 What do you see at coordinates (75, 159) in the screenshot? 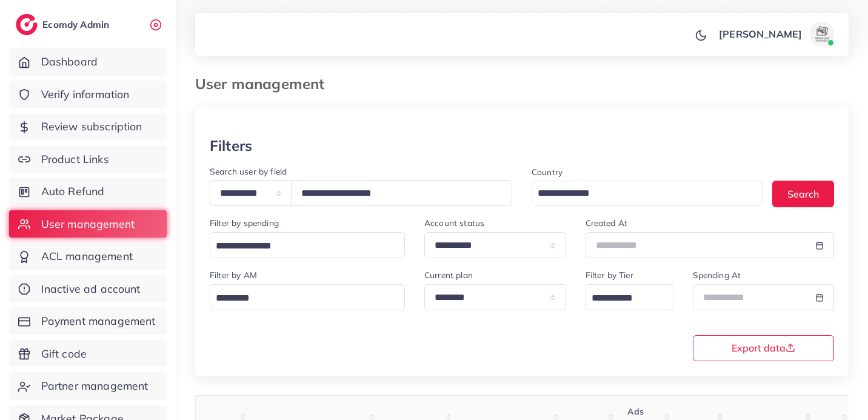
I see `span: Product Links` at bounding box center [75, 159].